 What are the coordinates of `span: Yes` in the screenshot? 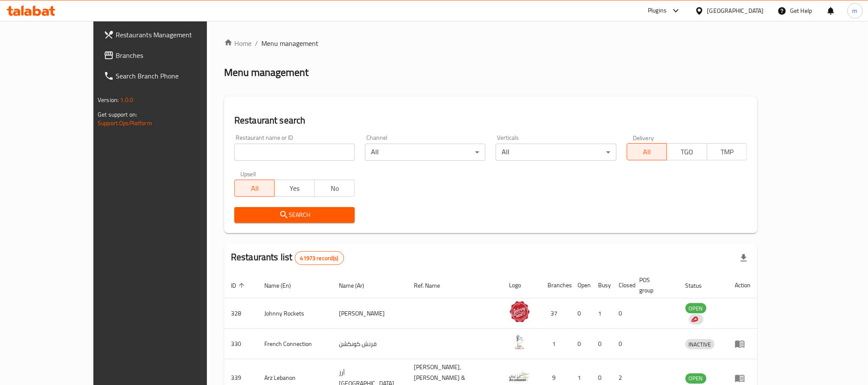 It's located at (294, 188).